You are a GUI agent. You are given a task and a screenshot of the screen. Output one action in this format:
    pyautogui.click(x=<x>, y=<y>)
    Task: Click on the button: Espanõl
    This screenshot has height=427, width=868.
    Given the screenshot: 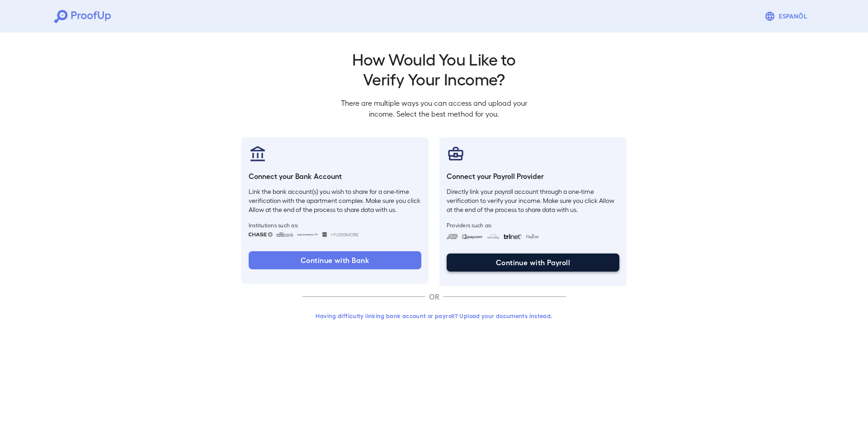 What is the action you would take?
    pyautogui.click(x=787, y=16)
    